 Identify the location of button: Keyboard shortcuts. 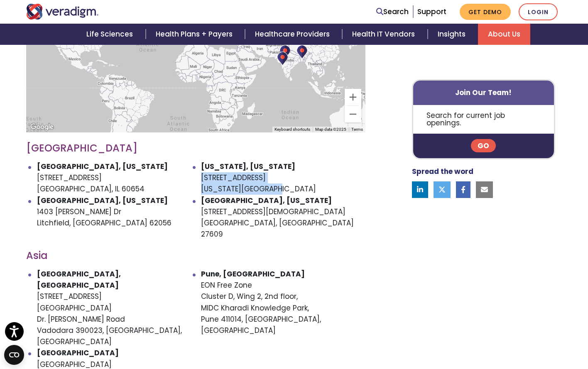
(292, 130).